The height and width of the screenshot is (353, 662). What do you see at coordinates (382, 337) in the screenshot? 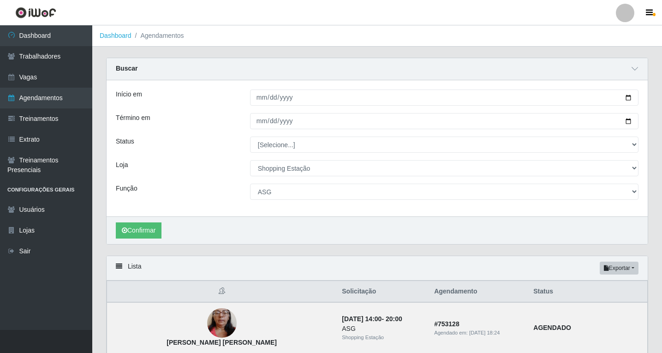
I see `div: Shopping Estação` at bounding box center [382, 337].